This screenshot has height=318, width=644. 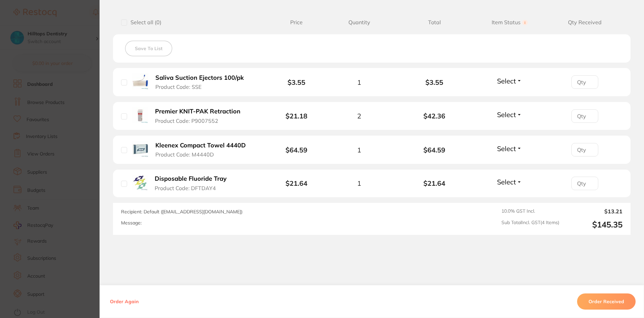 I want to click on span: Product Code: M4440D, so click(x=185, y=155).